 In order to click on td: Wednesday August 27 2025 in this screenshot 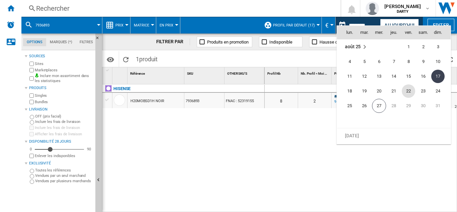, I will do `click(379, 106)`.